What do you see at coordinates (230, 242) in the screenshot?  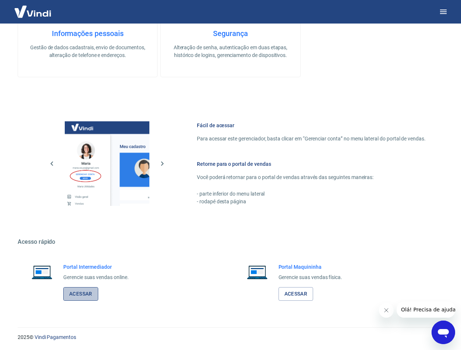 I see `h5: Acesso rápido` at bounding box center [230, 242].